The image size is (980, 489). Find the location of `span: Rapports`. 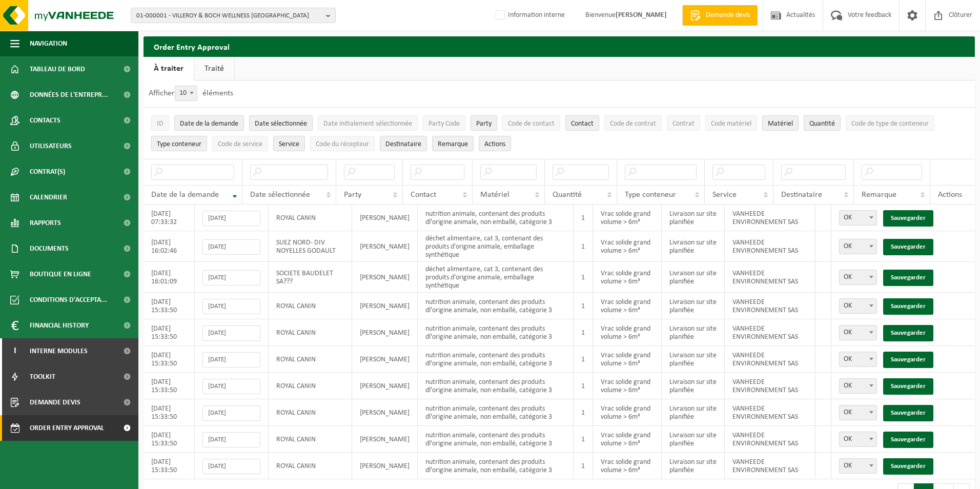

span: Rapports is located at coordinates (45, 223).